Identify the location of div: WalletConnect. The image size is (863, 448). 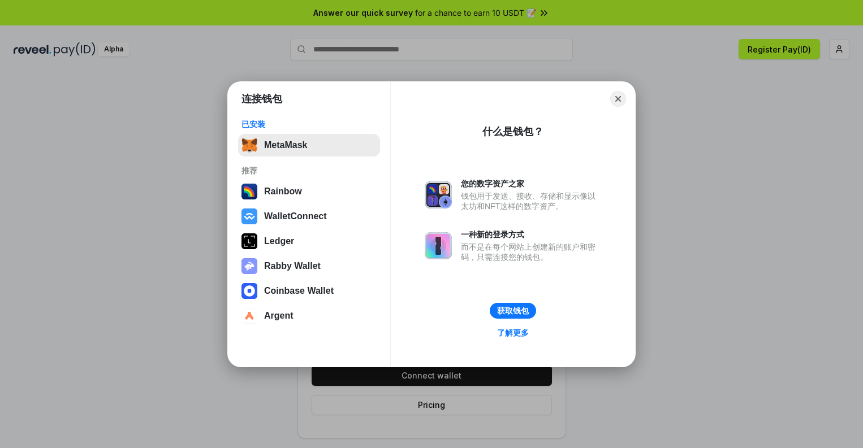
(295, 216).